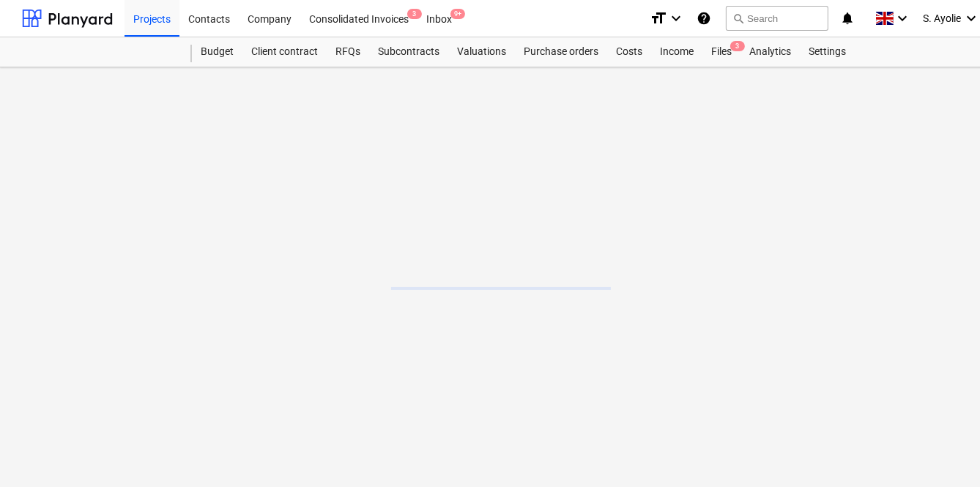  What do you see at coordinates (458, 14) in the screenshot?
I see `span: 9+` at bounding box center [458, 14].